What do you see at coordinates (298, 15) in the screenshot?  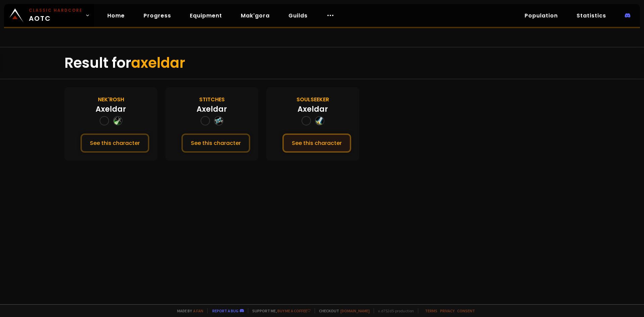 I see `a: Guilds` at bounding box center [298, 15].